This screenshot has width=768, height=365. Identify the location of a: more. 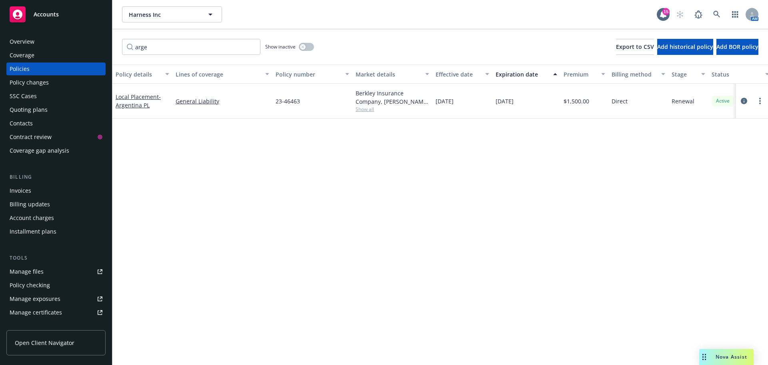
(760, 101).